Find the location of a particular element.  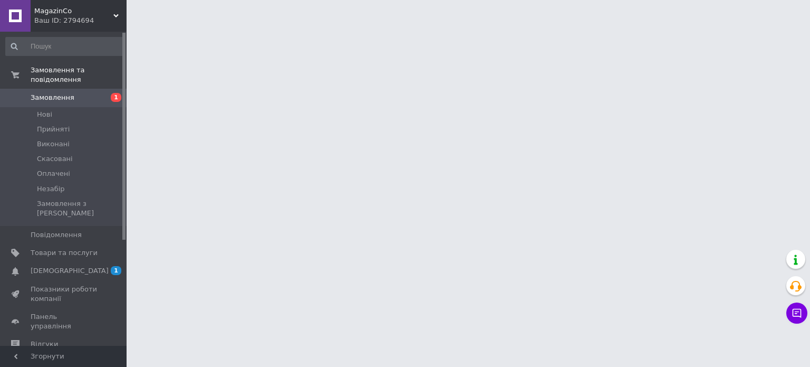

span: Повідомлення is located at coordinates (56, 235).